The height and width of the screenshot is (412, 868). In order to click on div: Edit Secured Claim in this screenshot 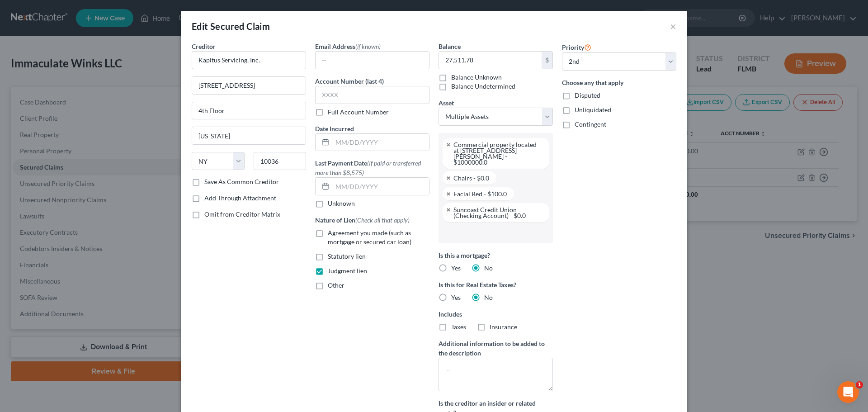, I will do `click(230, 26)`.